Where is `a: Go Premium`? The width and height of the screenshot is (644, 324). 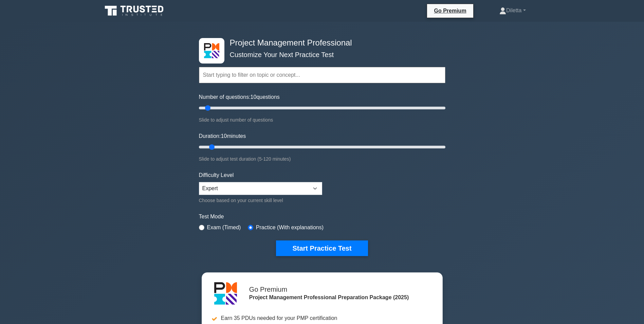
a: Go Premium is located at coordinates (450, 11).